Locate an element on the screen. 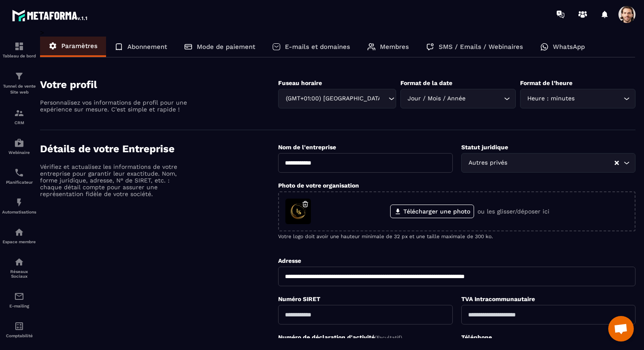 This screenshot has height=350, width=644. label: Adresse is located at coordinates (290, 261).